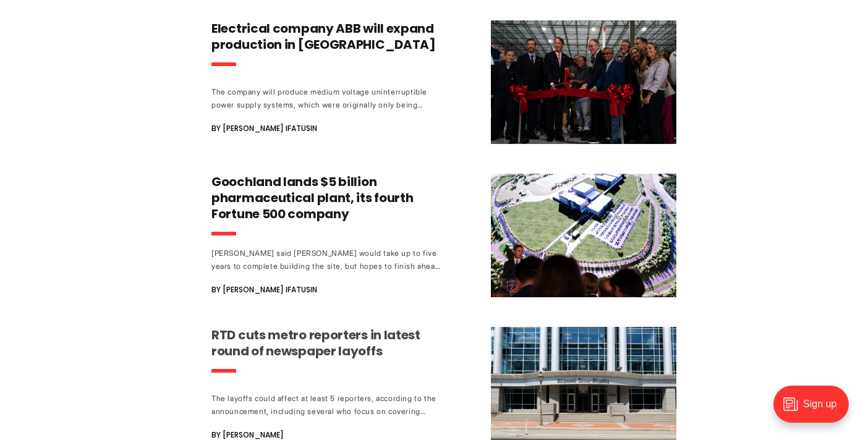 This screenshot has width=868, height=440. Describe the element at coordinates (584, 82) in the screenshot. I see `img: Electrical company ABB will expand production in Henrico` at that location.